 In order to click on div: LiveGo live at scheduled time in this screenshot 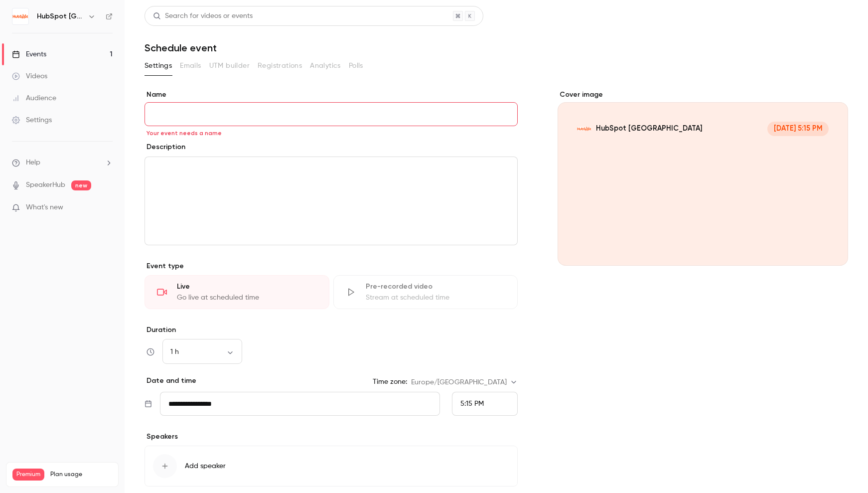, I will do `click(237, 292)`.